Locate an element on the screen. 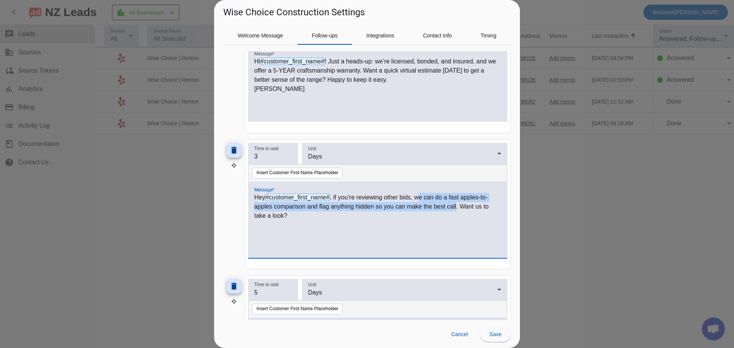 This screenshot has height=348, width=734. button: Save is located at coordinates (496, 335).